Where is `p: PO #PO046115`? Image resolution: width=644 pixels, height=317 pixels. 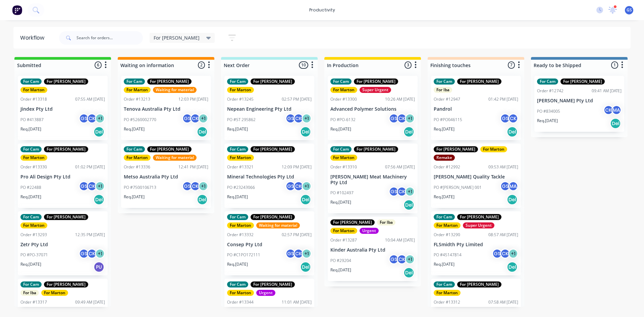
p: PO #PO046115 is located at coordinates (448, 120).